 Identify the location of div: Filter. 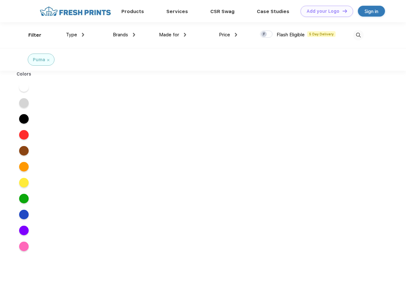
(35, 35).